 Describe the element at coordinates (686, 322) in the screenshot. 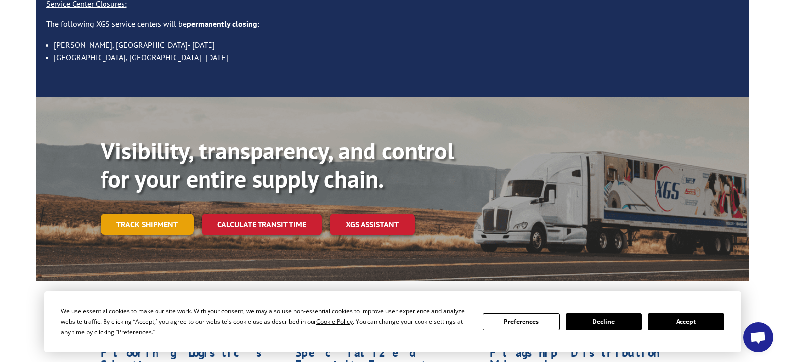

I see `button: Accept` at that location.